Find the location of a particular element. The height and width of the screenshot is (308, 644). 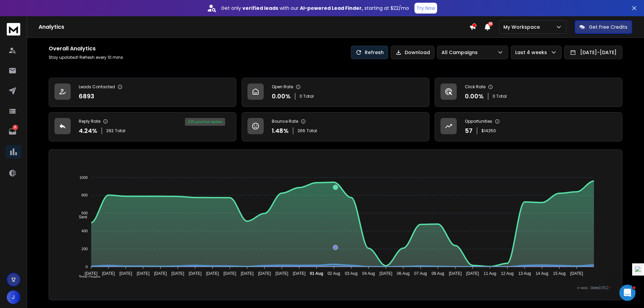

tspan: 0 is located at coordinates (86, 267).